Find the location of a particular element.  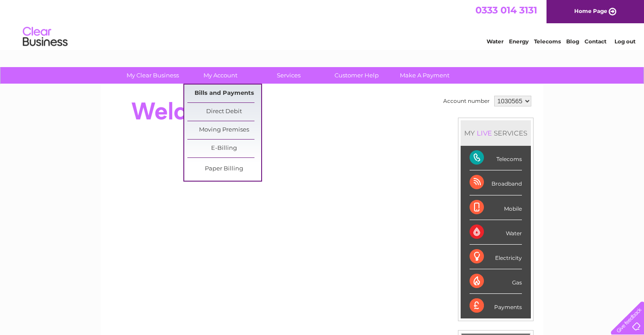

a: 0333 014 3131 is located at coordinates (507, 10).